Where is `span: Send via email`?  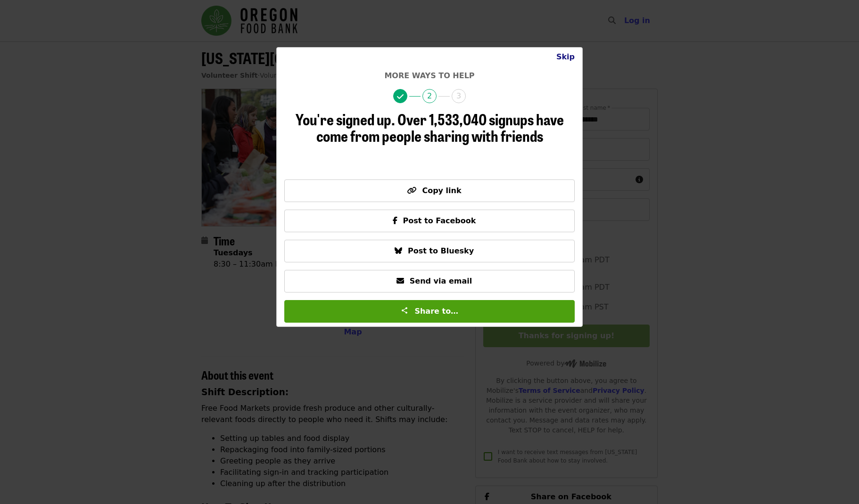
span: Send via email is located at coordinates (441, 281).